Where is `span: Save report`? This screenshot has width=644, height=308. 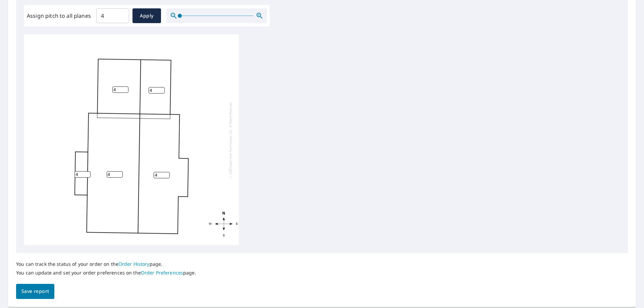 span: Save report is located at coordinates (35, 291).